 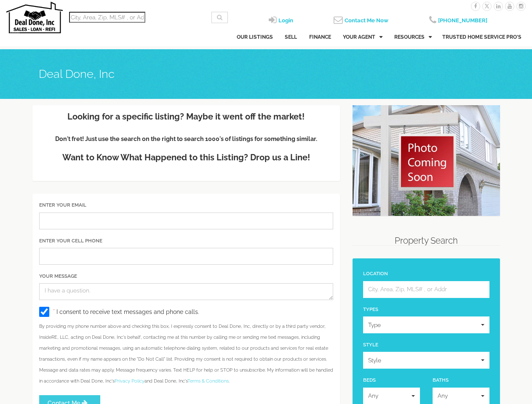 What do you see at coordinates (423, 325) in the screenshot?
I see `span: Type` at bounding box center [423, 325].